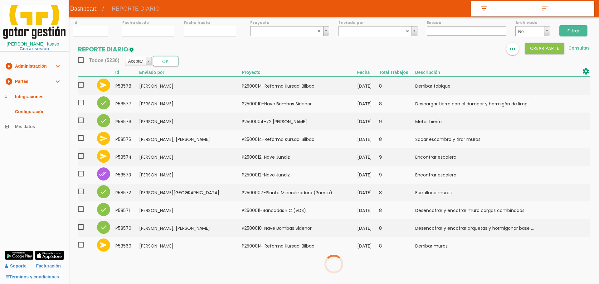 Image resolution: width=599 pixels, height=284 pixels. Describe the element at coordinates (32, 277) in the screenshot. I see `a: Términos y condiciones` at that location.